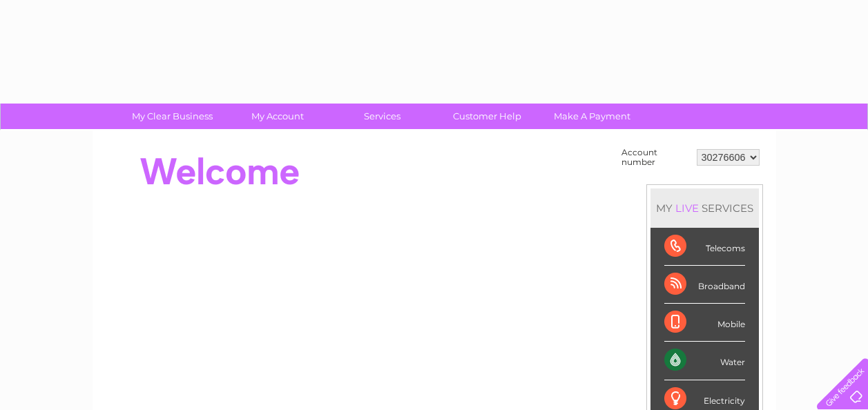 This screenshot has width=868, height=410. I want to click on td: Account number, so click(655, 157).